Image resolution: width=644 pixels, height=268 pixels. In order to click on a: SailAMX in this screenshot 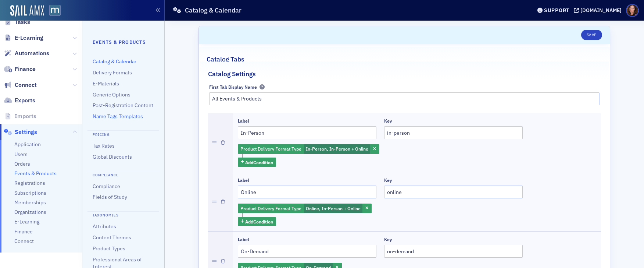, I will do `click(27, 11)`.